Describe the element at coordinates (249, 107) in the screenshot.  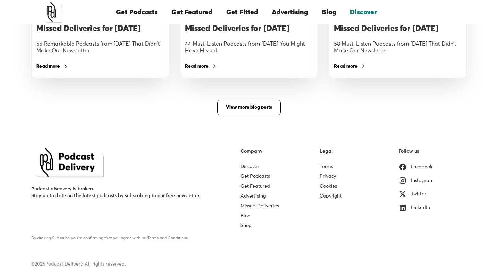
I see `a: View more blog posts` at that location.